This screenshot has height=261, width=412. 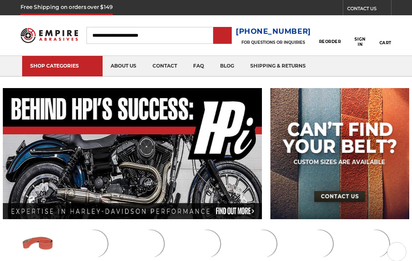 What do you see at coordinates (124, 66) in the screenshot?
I see `a: about us` at bounding box center [124, 66].